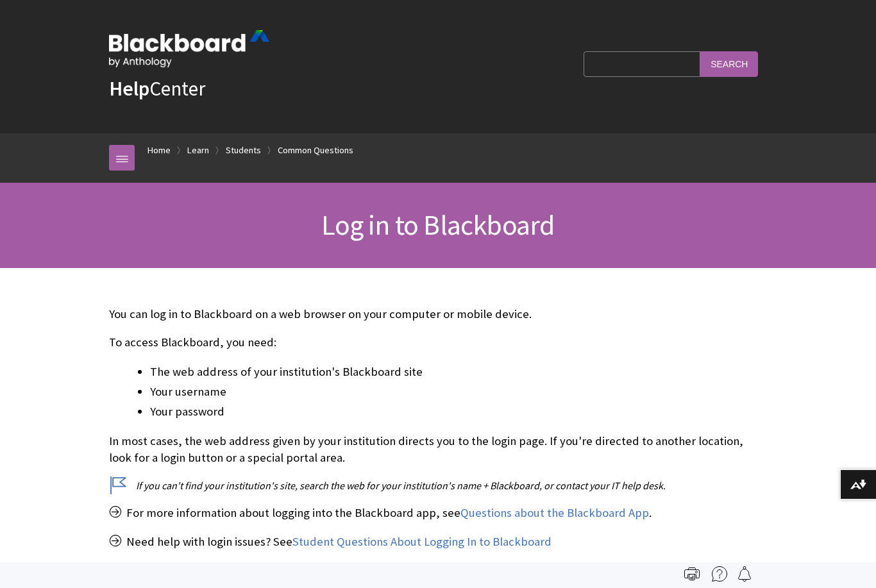  What do you see at coordinates (422, 542) in the screenshot?
I see `span: Student Questions About Logging In to Blackboard` at bounding box center [422, 542].